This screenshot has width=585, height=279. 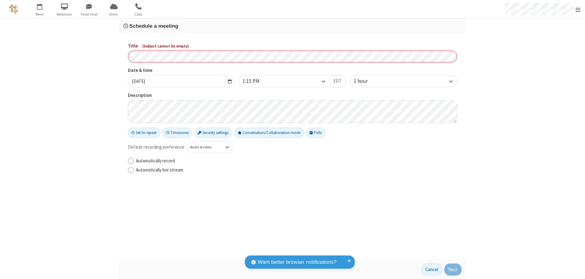 What do you see at coordinates (366, 81) in the screenshot?
I see `div: 1 hour` at bounding box center [366, 81].